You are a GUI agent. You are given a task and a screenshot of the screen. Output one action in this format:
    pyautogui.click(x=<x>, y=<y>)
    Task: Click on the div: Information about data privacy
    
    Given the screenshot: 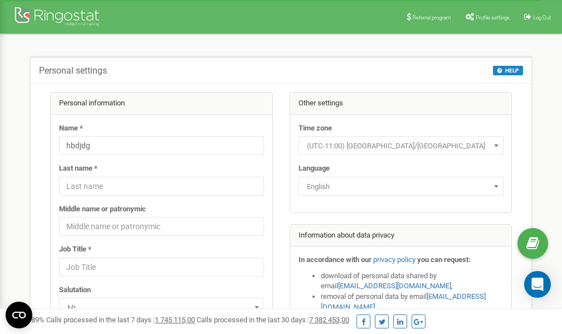 What is the action you would take?
    pyautogui.click(x=401, y=236)
    